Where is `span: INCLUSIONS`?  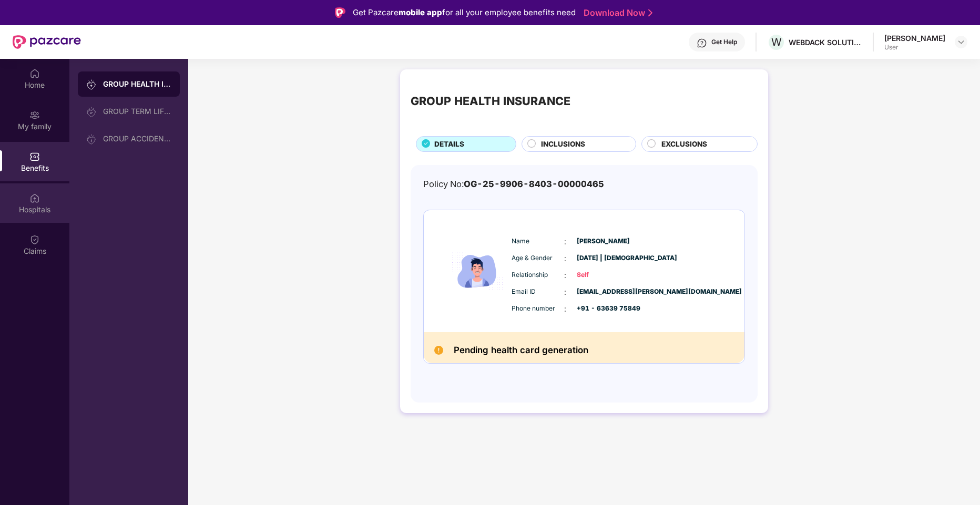 span: INCLUSIONS is located at coordinates (563, 144).